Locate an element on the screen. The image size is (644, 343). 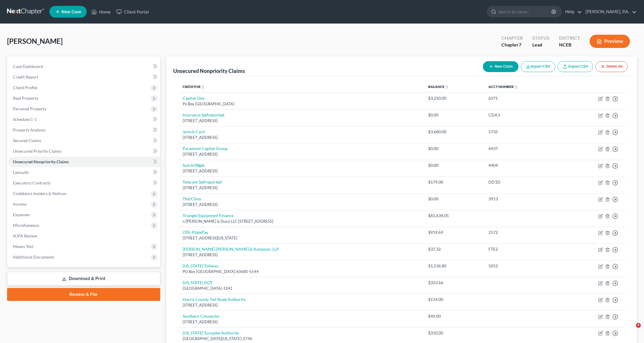
div: CDA3 is located at coordinates (522, 115).